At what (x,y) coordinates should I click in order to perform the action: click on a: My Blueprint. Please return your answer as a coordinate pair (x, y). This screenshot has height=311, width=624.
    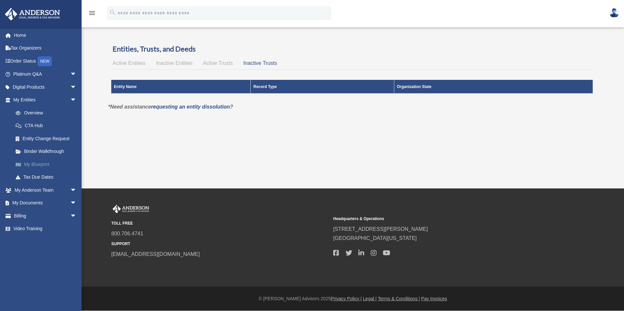
    Looking at the image, I should click on (48, 165).